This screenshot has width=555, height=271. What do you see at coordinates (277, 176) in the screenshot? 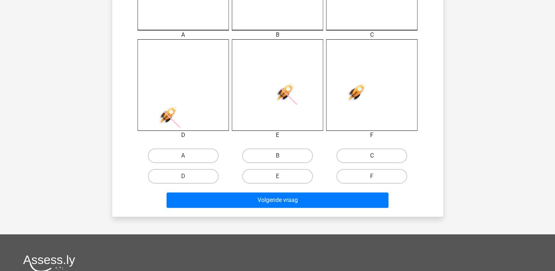
I see `label: E` at bounding box center [277, 176].